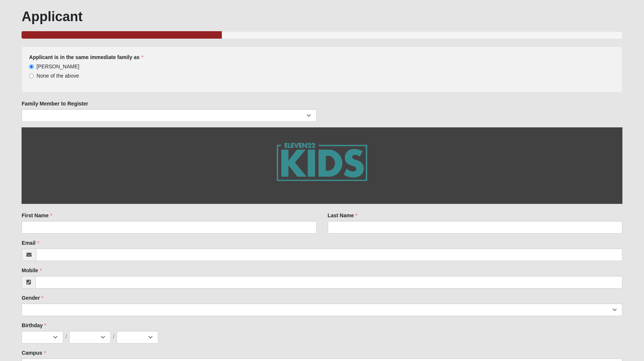 This screenshot has width=644, height=361. What do you see at coordinates (30, 242) in the screenshot?
I see `label: Email` at bounding box center [30, 242].